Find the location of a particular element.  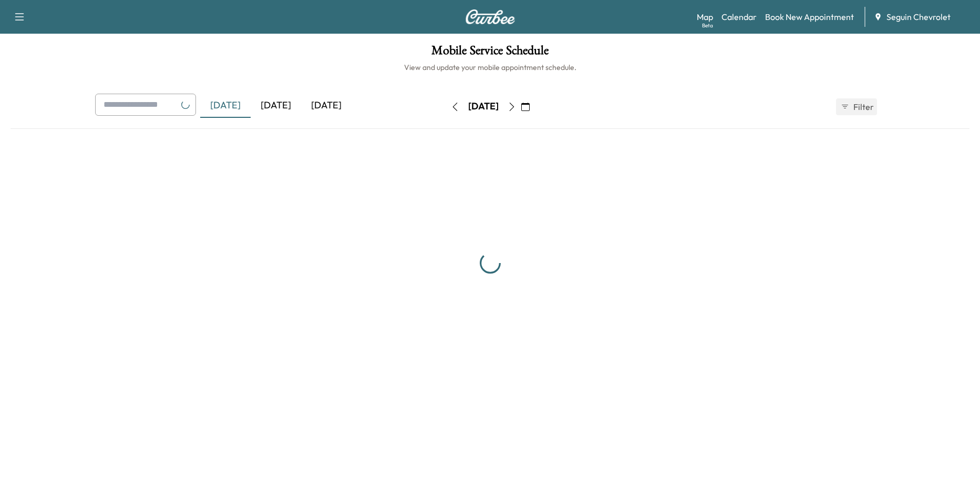

h1: Mobile Service Schedule is located at coordinates (490, 53).